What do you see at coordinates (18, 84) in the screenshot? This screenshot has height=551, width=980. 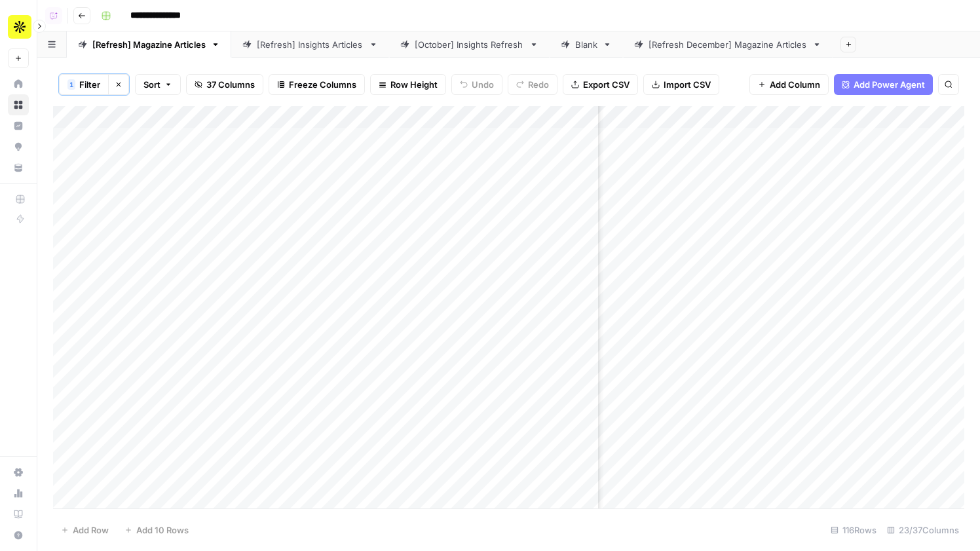 I see `a: Home` at bounding box center [18, 84].